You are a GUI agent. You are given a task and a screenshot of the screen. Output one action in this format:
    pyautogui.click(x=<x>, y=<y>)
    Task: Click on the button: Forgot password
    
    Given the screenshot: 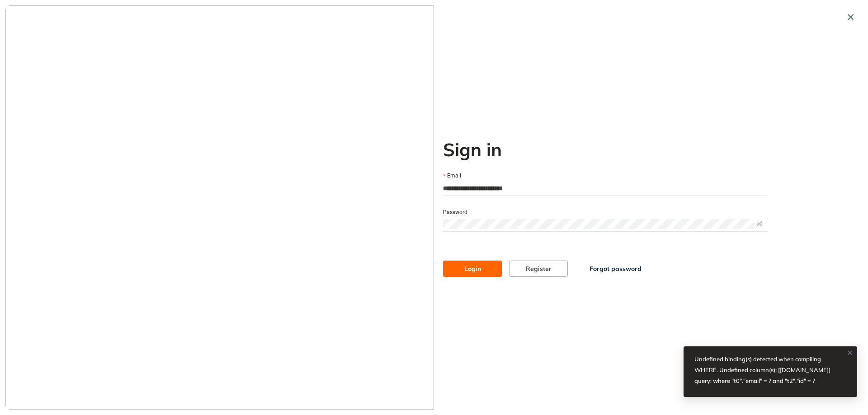 What is the action you would take?
    pyautogui.click(x=615, y=269)
    